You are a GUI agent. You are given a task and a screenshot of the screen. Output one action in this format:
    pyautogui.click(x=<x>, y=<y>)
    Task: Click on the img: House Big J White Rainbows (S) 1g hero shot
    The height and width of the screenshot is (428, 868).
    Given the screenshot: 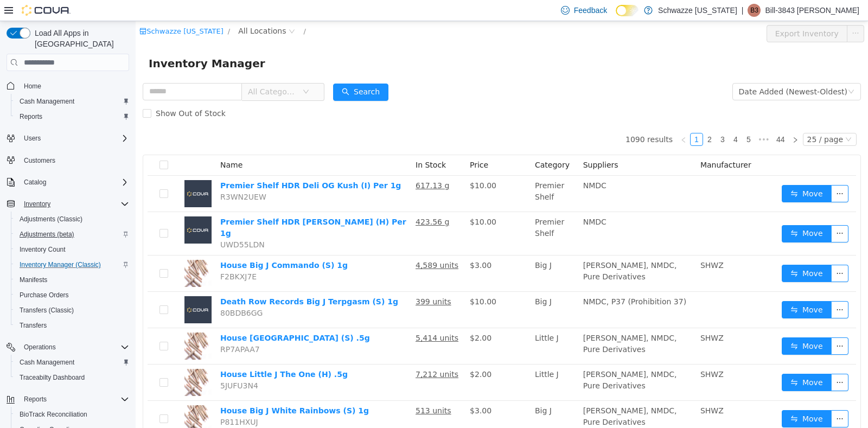 What is the action you would take?
    pyautogui.click(x=62, y=398)
    